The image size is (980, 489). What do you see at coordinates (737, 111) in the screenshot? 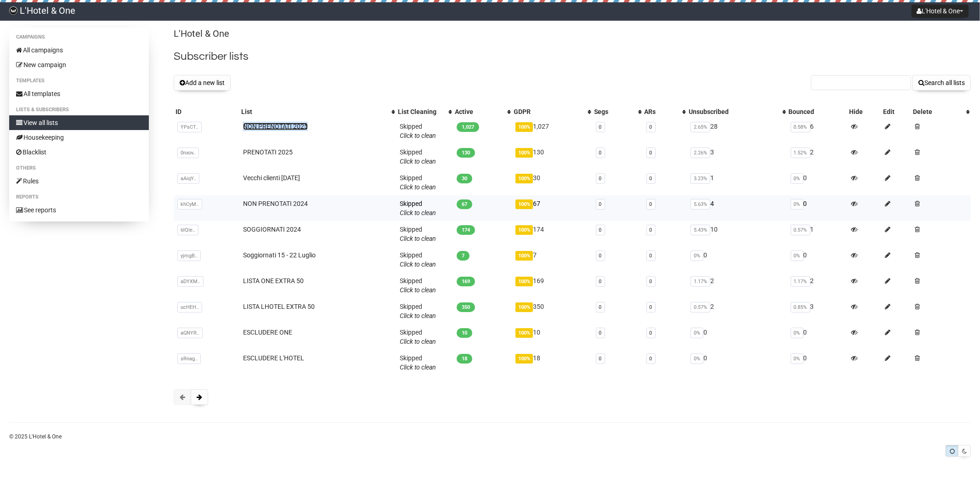
I see `th: Unsubscribed: No sort applied, activate to apply an ascending sort` at bounding box center [737, 111].